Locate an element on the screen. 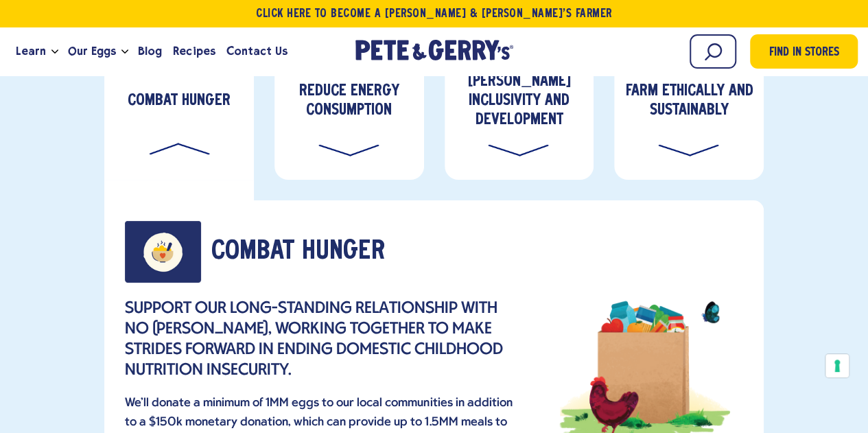 This screenshot has height=433, width=868. span: Our Eggs is located at coordinates (92, 51).